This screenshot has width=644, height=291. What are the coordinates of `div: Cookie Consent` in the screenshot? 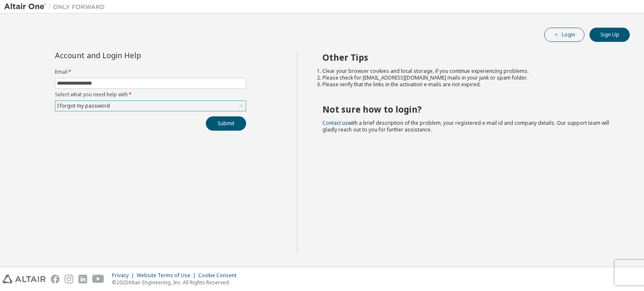 It's located at (219, 275).